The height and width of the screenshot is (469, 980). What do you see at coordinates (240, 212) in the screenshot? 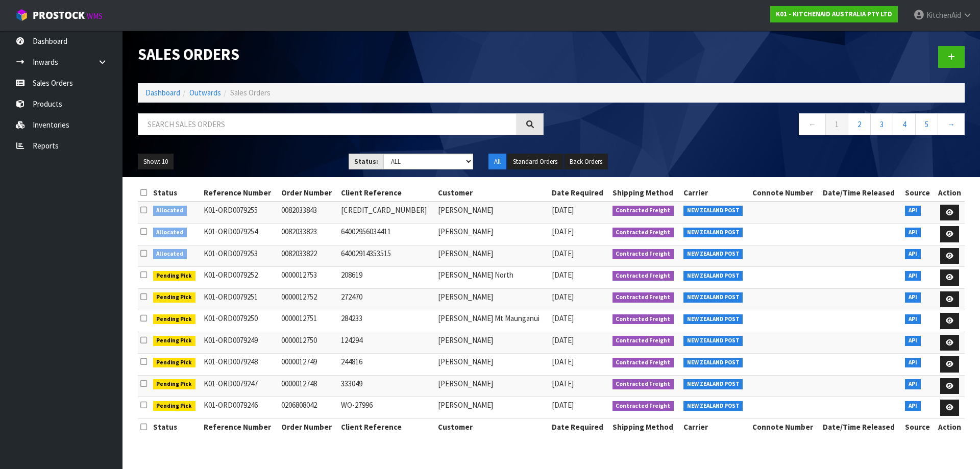
I see `td: K01-ORD0079255` at bounding box center [240, 212].